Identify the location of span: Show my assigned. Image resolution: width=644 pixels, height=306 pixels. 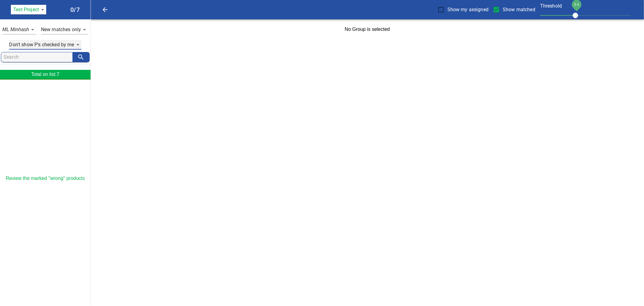
(468, 10).